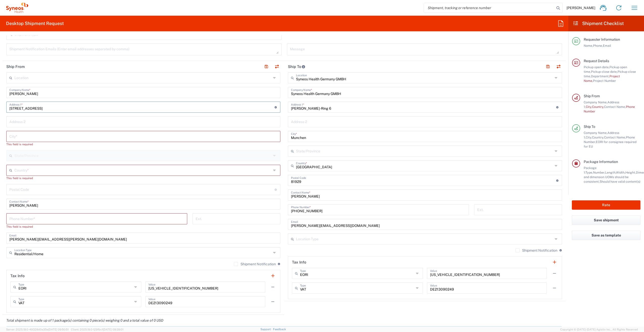 The image size is (644, 332). I want to click on span: Height,, so click(631, 172).